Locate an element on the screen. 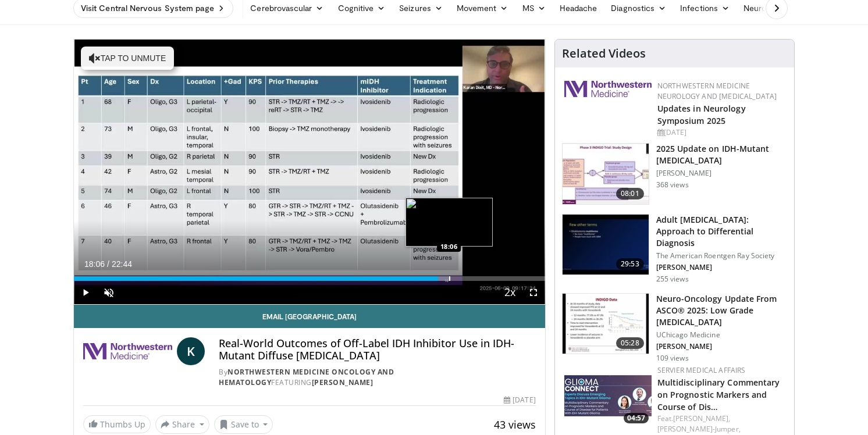 The image size is (868, 435). img: Northwestern Medicine Oncology and Hematology is located at coordinates (128, 351).